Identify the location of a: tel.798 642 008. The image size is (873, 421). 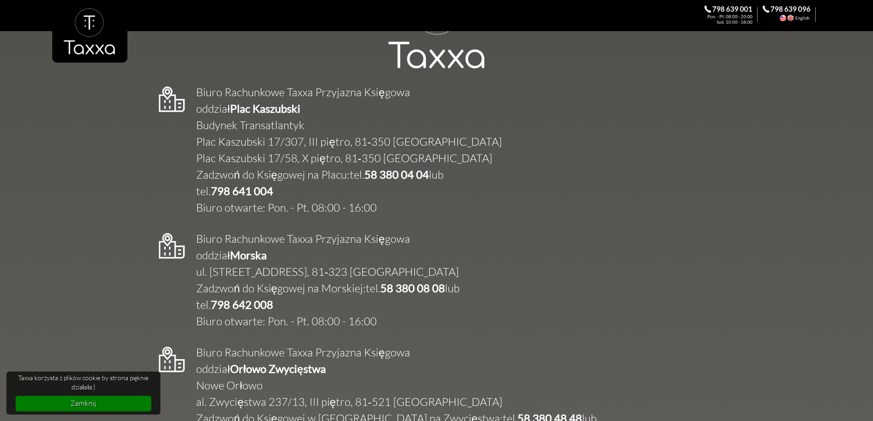
(235, 305).